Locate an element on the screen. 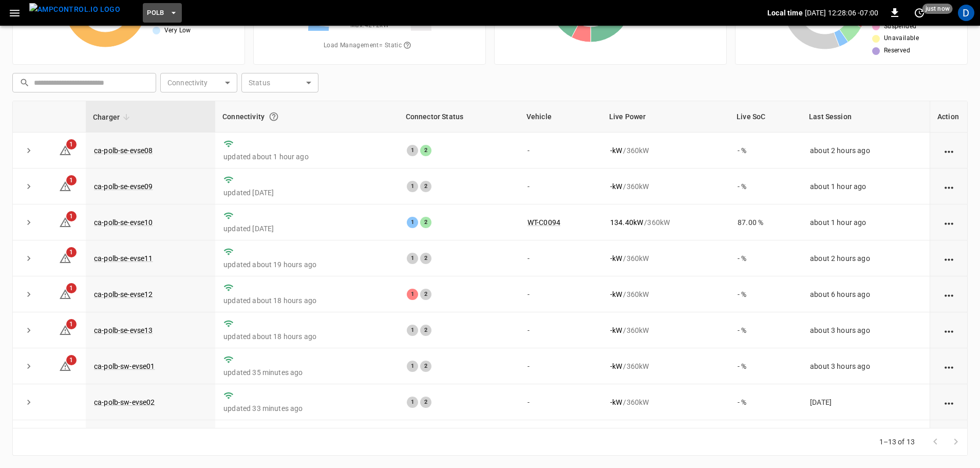 The image size is (980, 468). th: Vehicle is located at coordinates (560, 116).